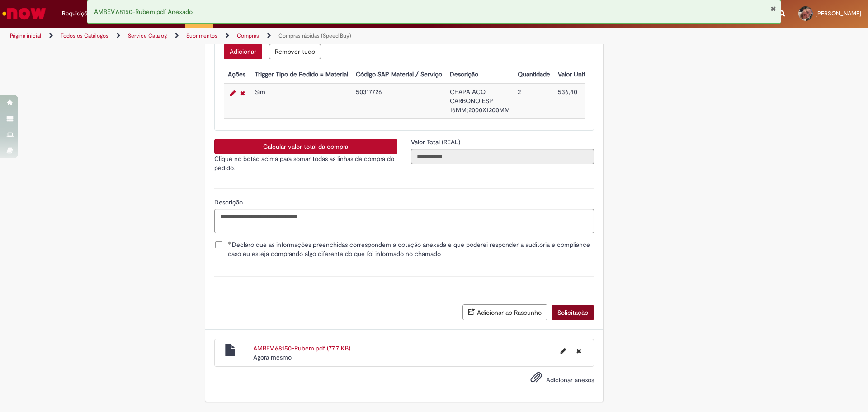 The height and width of the screenshot is (412, 868). What do you see at coordinates (229, 203) in the screenshot?
I see `span: Descrição` at bounding box center [229, 203].